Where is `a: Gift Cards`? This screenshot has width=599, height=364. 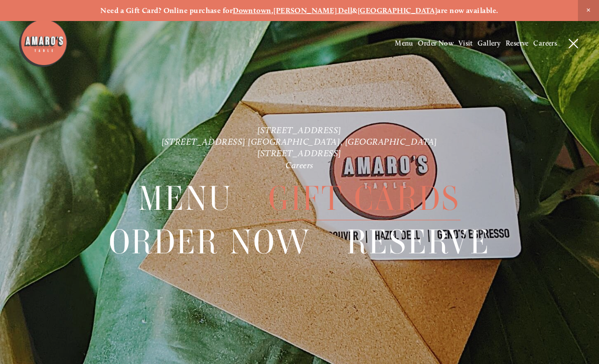
a: Gift Cards is located at coordinates (364, 198).